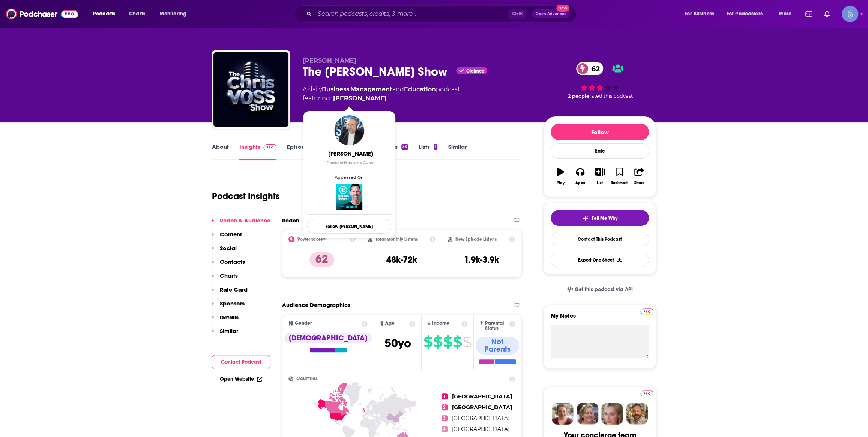 The image size is (868, 437). Describe the element at coordinates (600, 132) in the screenshot. I see `button: Follow` at that location.